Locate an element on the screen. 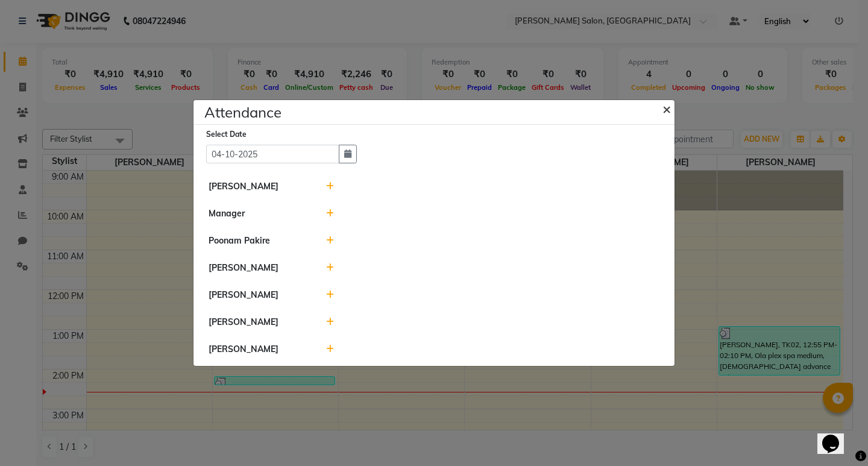 This screenshot has height=466, width=868. div: Poonam Pakire is located at coordinates (258, 241).